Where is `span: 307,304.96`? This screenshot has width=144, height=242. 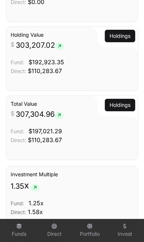 span: 307,304.96 is located at coordinates (40, 114).